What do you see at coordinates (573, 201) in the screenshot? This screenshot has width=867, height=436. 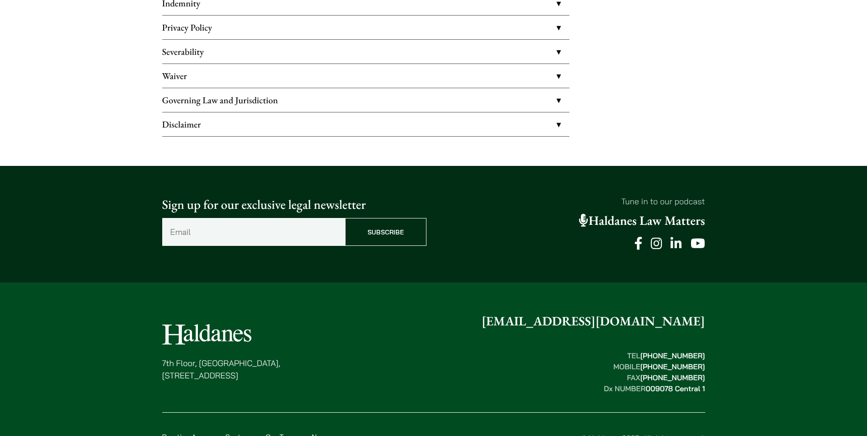 I see `p: Tune in to our podcast` at bounding box center [573, 201].